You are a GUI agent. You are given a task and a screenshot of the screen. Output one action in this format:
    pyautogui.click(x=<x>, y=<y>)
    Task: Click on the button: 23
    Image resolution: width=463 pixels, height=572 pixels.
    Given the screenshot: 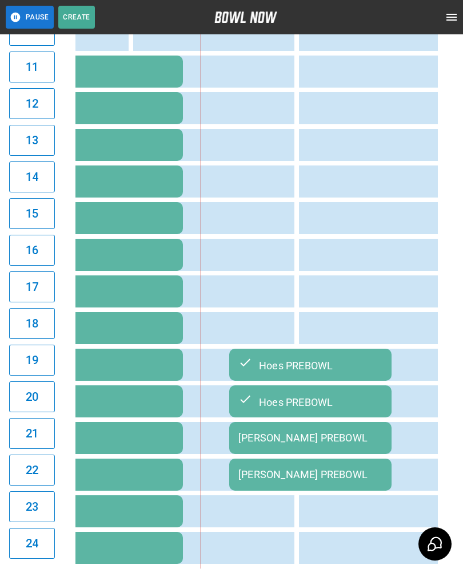 What is the action you would take?
    pyautogui.click(x=32, y=506)
    